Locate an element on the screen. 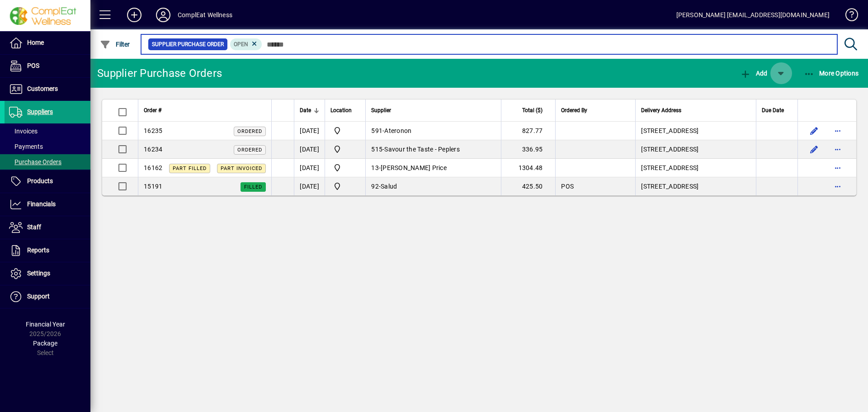 The height and width of the screenshot is (412, 868). td: 425.50 is located at coordinates (527, 186).